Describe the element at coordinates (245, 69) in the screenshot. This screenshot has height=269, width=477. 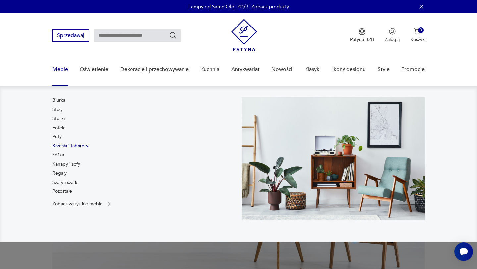
I see `a: Antykwariat` at that location.